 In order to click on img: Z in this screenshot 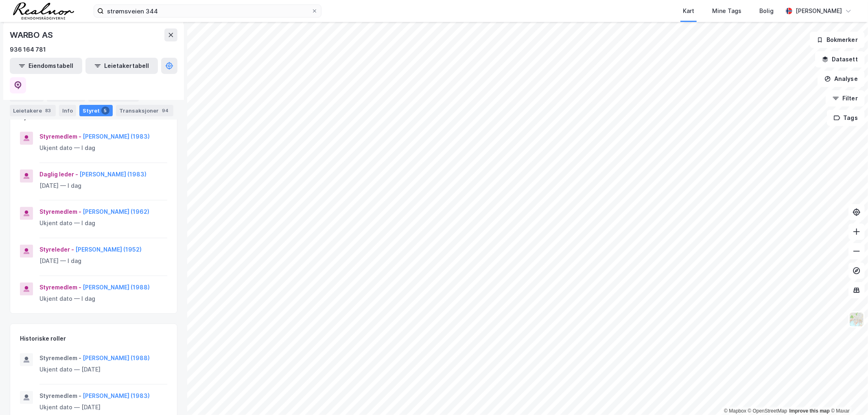, I will do `click(856, 320)`.